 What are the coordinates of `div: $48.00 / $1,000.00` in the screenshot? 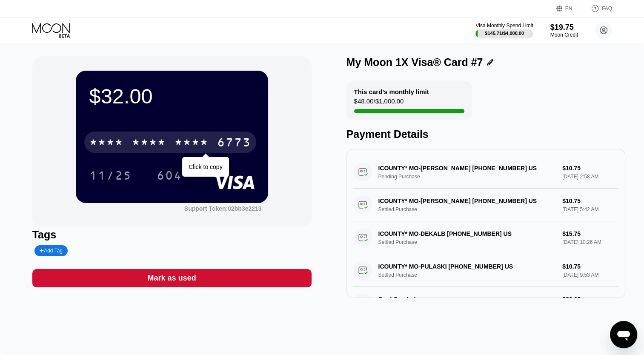 It's located at (379, 103).